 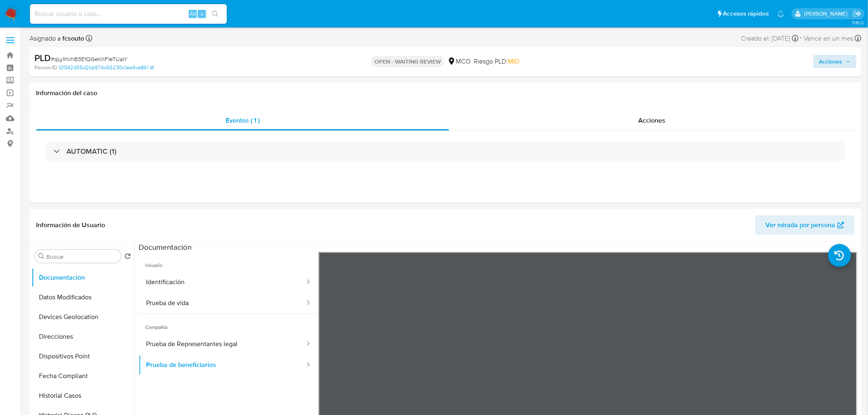 I want to click on h3: AUTOMATIC (1), so click(x=91, y=151).